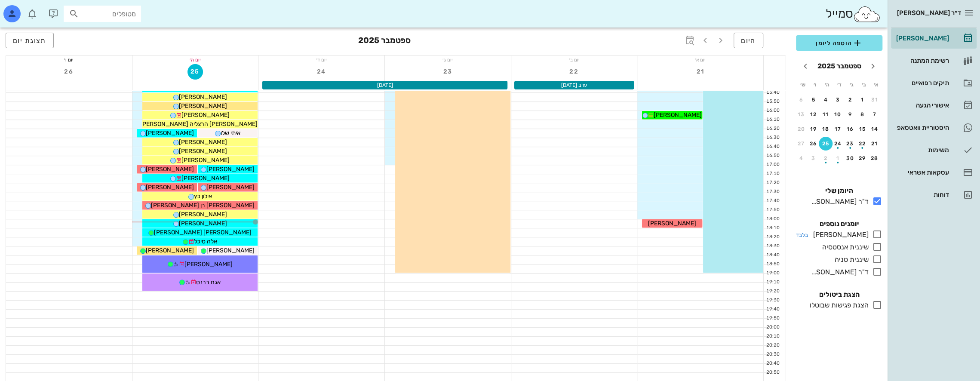  I want to click on div: 19:10, so click(772, 282).